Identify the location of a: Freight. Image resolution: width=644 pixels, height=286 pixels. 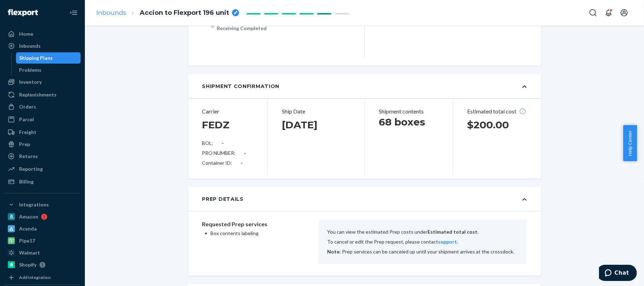
(42, 132).